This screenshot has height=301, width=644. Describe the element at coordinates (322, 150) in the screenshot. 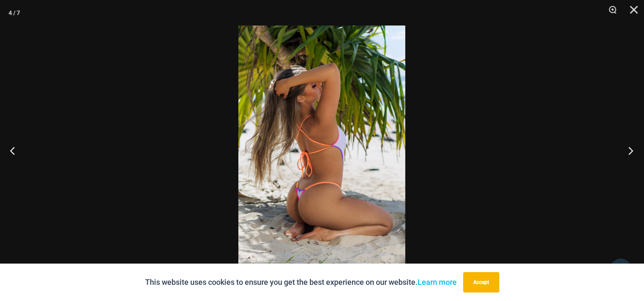

I see `img: Reckless Neon Crush Lime Crush 879 One Piece 06` at that location.